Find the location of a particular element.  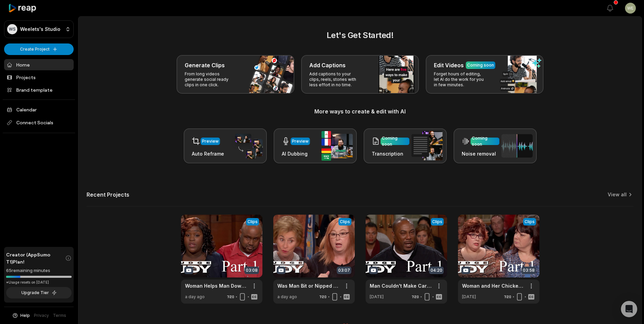

div: 65 remaining minutes is located at coordinates (39, 271).